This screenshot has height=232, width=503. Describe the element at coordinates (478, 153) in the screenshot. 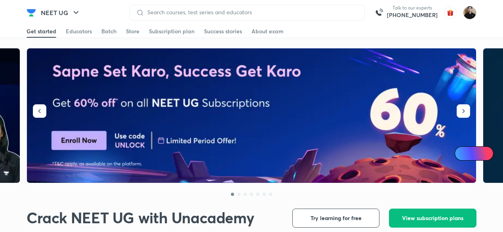

I see `span: Ai Doubts` at that location.